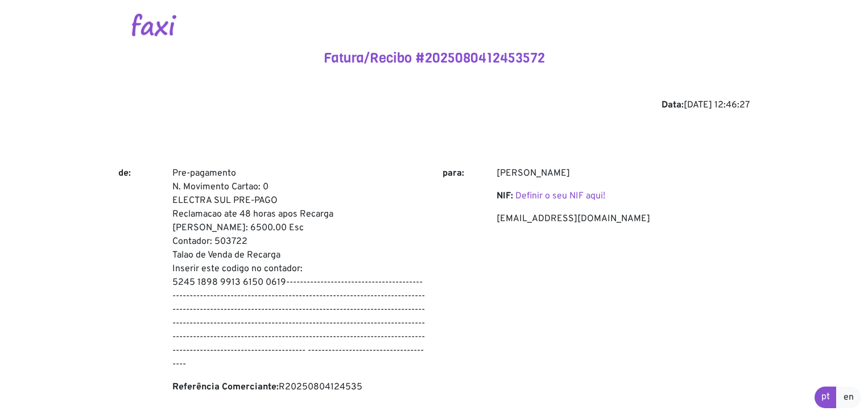  Describe the element at coordinates (505, 196) in the screenshot. I see `b: NIF:` at that location.